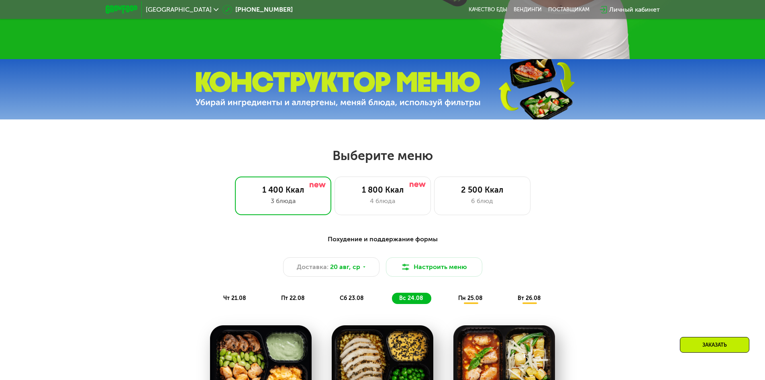  What do you see at coordinates (383, 239) in the screenshot?
I see `div: Похудение и поддержание формы` at bounding box center [383, 239].